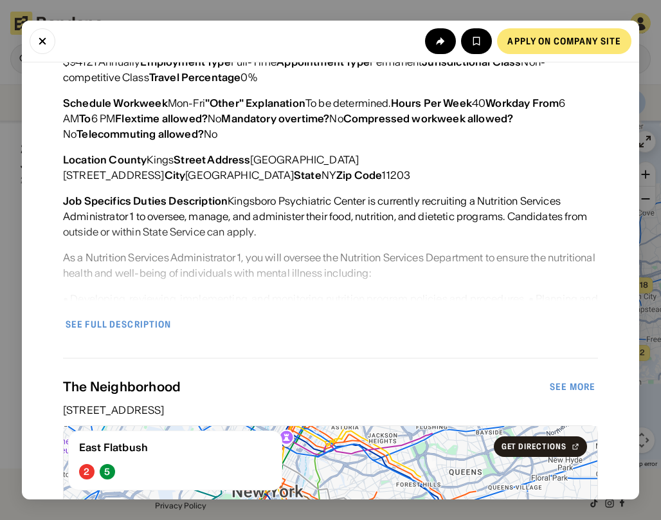 The width and height of the screenshot is (661, 520). What do you see at coordinates (107, 472) in the screenshot?
I see `div: 5` at bounding box center [107, 472].